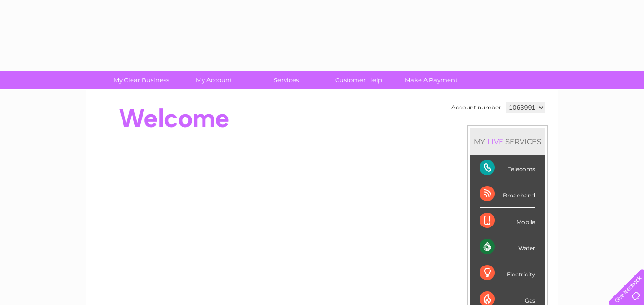  I want to click on div: Water, so click(507, 247).